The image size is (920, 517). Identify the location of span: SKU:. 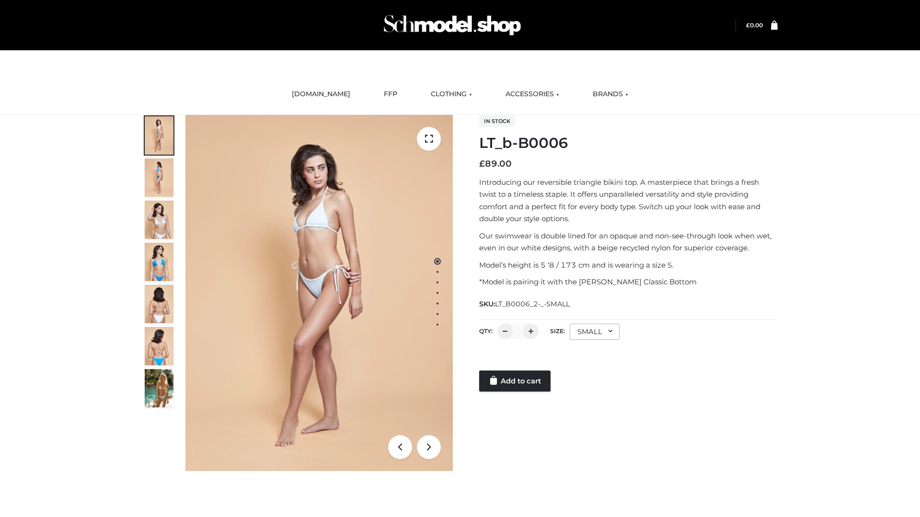
(525, 304).